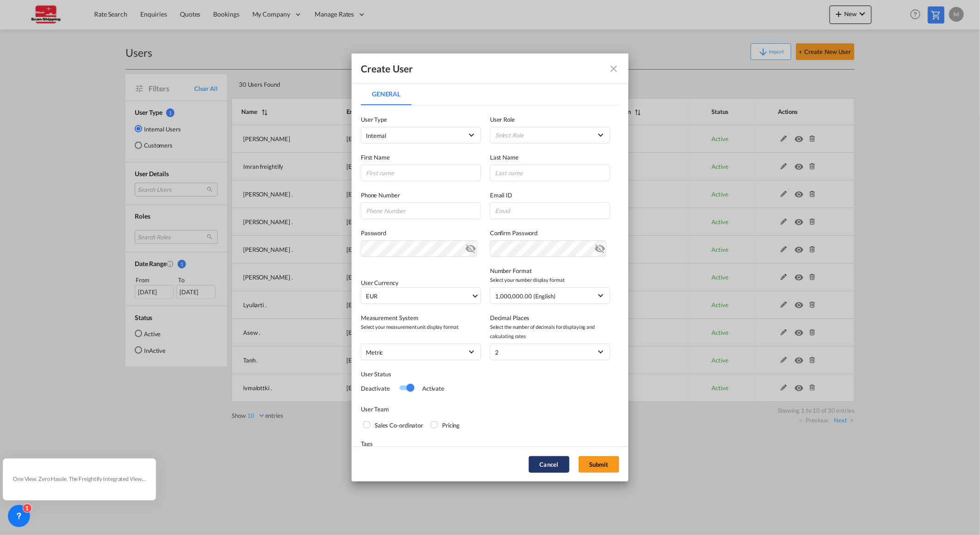 Image resolution: width=980 pixels, height=535 pixels. Describe the element at coordinates (550, 332) in the screenshot. I see `span: Select the number of decimals for displaying and calculating rates` at that location.